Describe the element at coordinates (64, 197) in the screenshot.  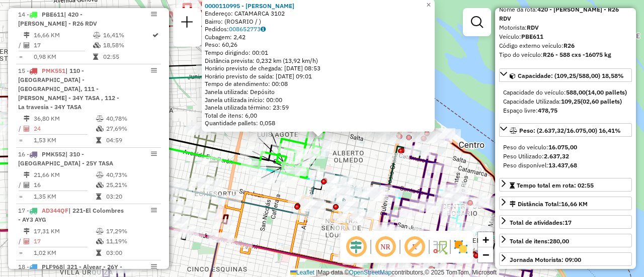
I see `td: 1,35 KM` at that location.